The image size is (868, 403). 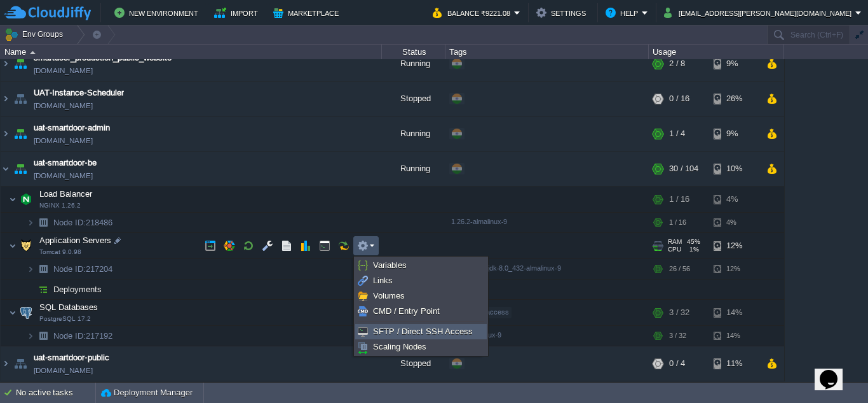 I want to click on span: 217192, so click(x=83, y=335).